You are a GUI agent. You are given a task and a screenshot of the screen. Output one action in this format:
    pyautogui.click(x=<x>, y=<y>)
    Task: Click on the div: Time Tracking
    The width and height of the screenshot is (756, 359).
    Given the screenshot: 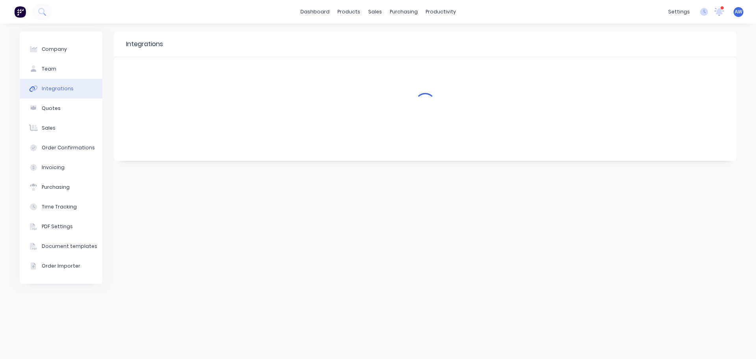 What is the action you would take?
    pyautogui.click(x=59, y=207)
    